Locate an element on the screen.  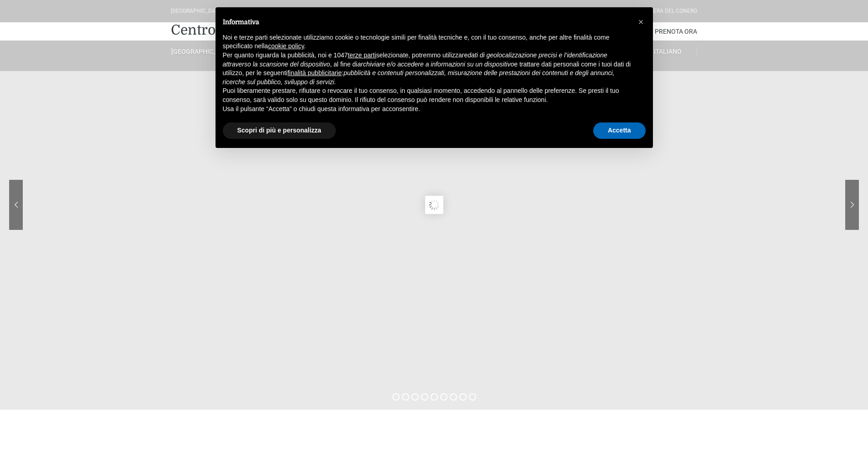
button: Accetta is located at coordinates (619, 131).